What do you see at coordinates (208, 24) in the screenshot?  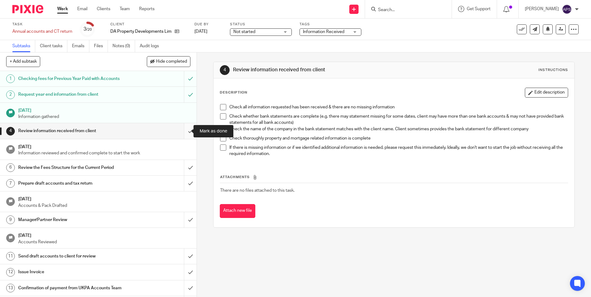 I see `label: Due by` at bounding box center [208, 24].